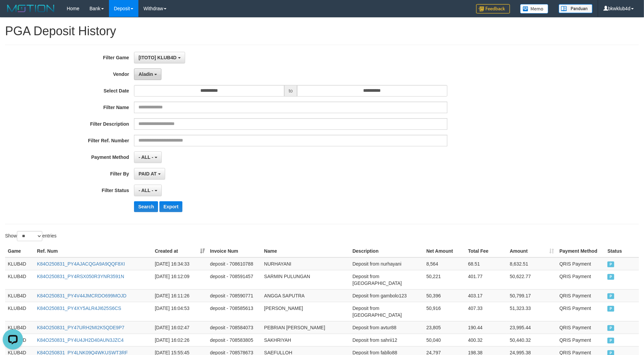 The width and height of the screenshot is (644, 355). What do you see at coordinates (148, 74) in the screenshot?
I see `button: Aladin` at bounding box center [148, 74].